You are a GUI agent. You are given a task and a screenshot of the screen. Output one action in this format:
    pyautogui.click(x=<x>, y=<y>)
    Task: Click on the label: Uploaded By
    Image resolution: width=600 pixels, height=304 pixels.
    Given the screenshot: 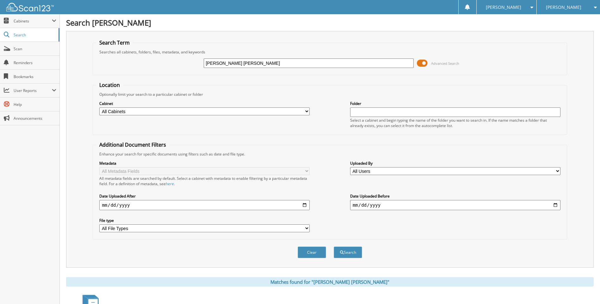 What is the action you would take?
    pyautogui.click(x=455, y=163)
    